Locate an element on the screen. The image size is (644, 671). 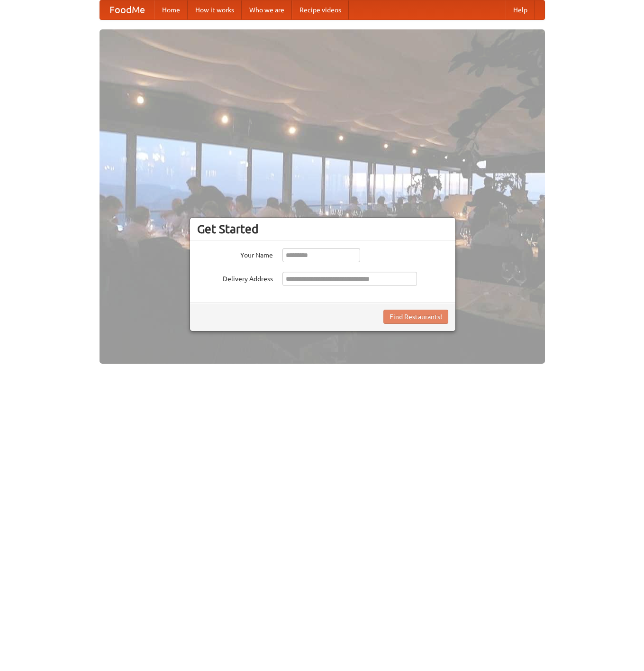
a: Home is located at coordinates (171, 10).